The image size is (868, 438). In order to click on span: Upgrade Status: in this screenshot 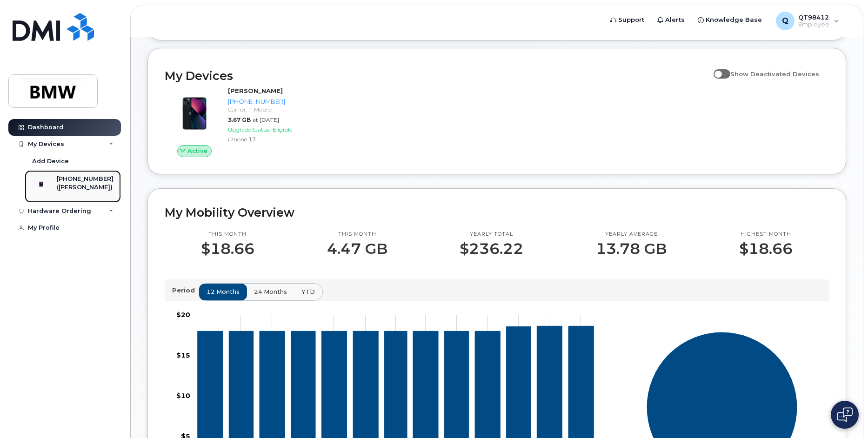, I will do `click(250, 129)`.